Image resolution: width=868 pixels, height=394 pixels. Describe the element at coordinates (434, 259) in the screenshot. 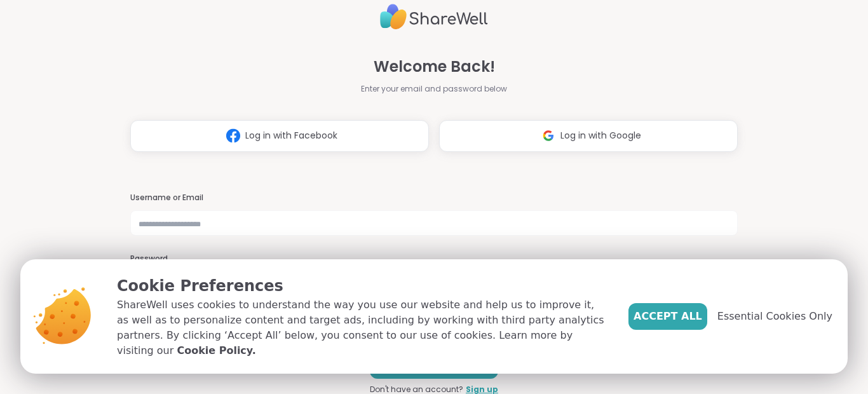

I see `h3: Password` at that location.